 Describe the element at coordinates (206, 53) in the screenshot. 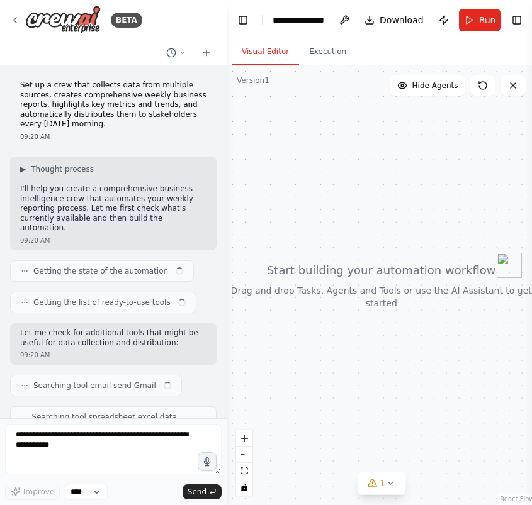

I see `button: Start a new chat` at that location.